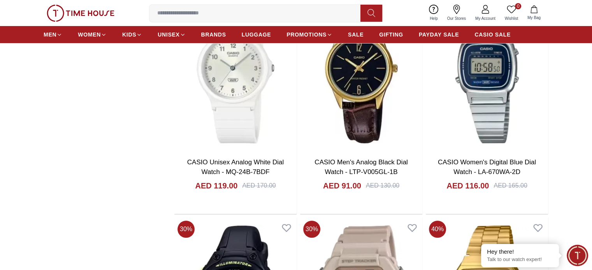 Image resolution: width=592 pixels, height=270 pixels. What do you see at coordinates (520, 252) in the screenshot?
I see `div: Hey there!` at bounding box center [520, 252].